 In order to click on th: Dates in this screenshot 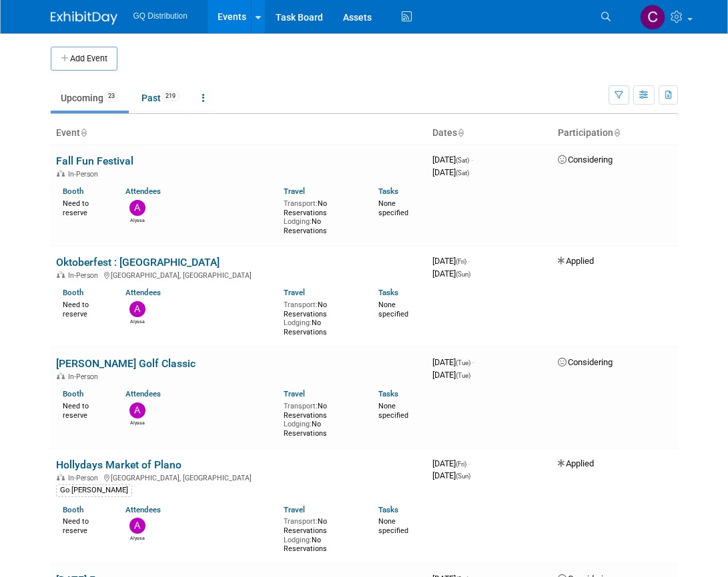, I will do `click(490, 134)`.